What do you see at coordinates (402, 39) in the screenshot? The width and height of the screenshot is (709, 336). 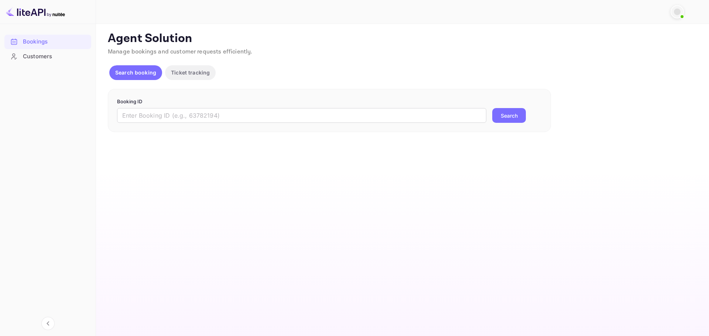 I see `p: Agent Solution` at bounding box center [402, 39].